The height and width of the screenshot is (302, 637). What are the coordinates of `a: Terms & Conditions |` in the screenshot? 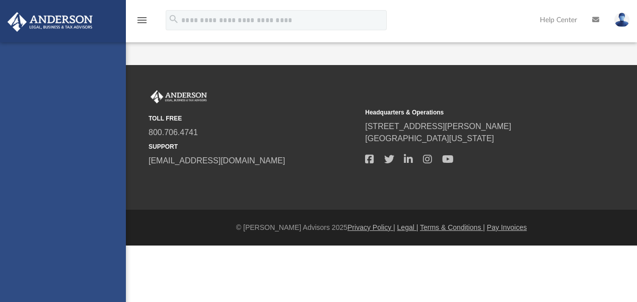 It's located at (452, 227).